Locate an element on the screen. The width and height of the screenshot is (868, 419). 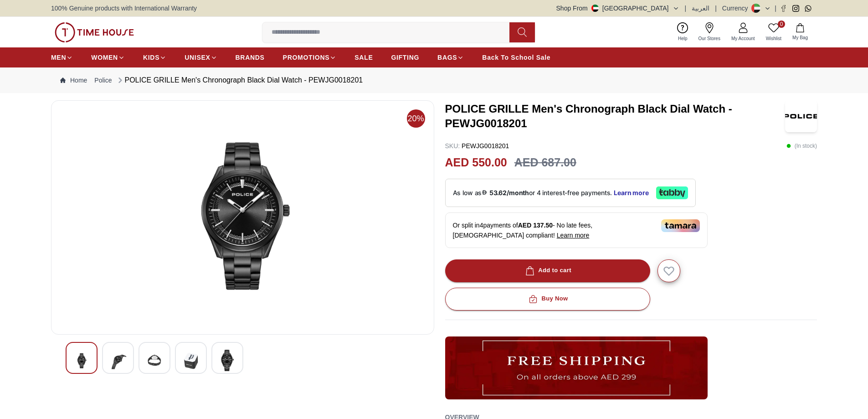
a: PROMOTIONS is located at coordinates (310, 58).